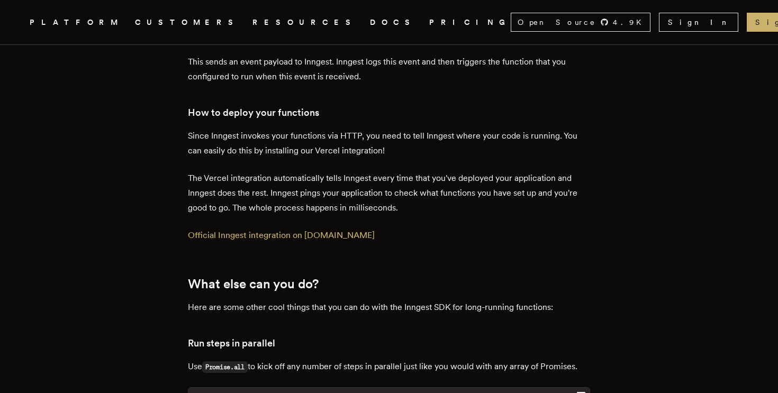 The height and width of the screenshot is (393, 778). What do you see at coordinates (76, 22) in the screenshot?
I see `button: PLATFORM` at bounding box center [76, 22].